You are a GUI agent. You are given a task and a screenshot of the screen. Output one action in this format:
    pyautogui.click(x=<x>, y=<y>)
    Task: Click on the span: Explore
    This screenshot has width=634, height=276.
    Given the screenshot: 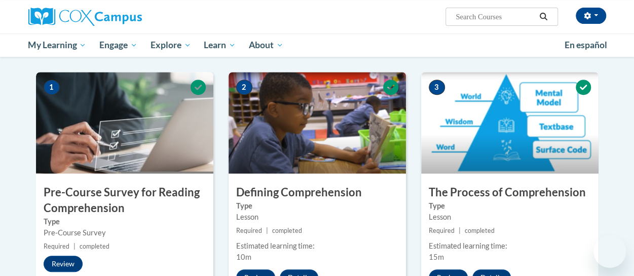 What is the action you would take?
    pyautogui.click(x=171, y=45)
    